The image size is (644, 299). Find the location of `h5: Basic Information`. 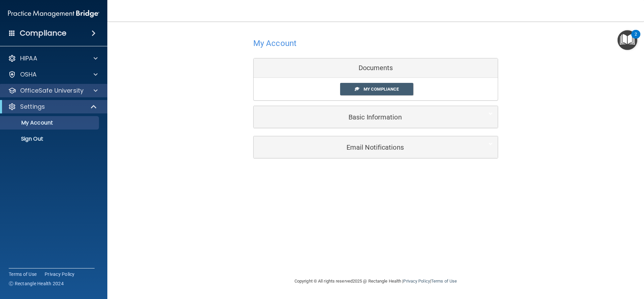

h5: Basic Information is located at coordinates (365, 117).